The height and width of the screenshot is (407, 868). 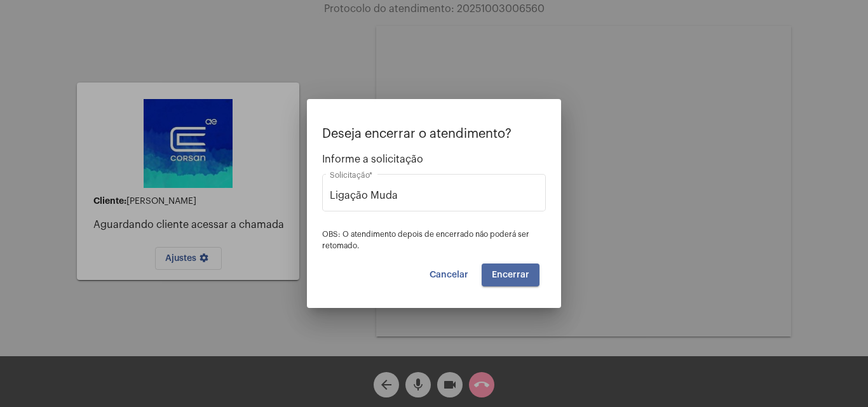 I want to click on p: Deseja encerrar o atendimento?, so click(x=434, y=134).